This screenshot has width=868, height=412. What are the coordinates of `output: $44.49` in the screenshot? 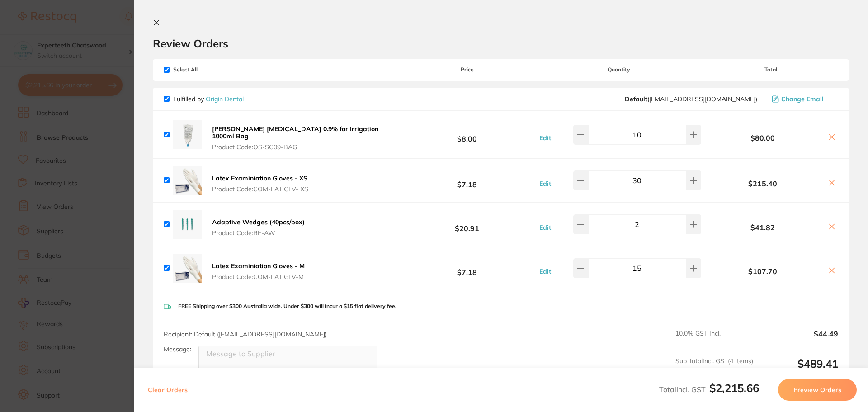 It's located at (799, 340).